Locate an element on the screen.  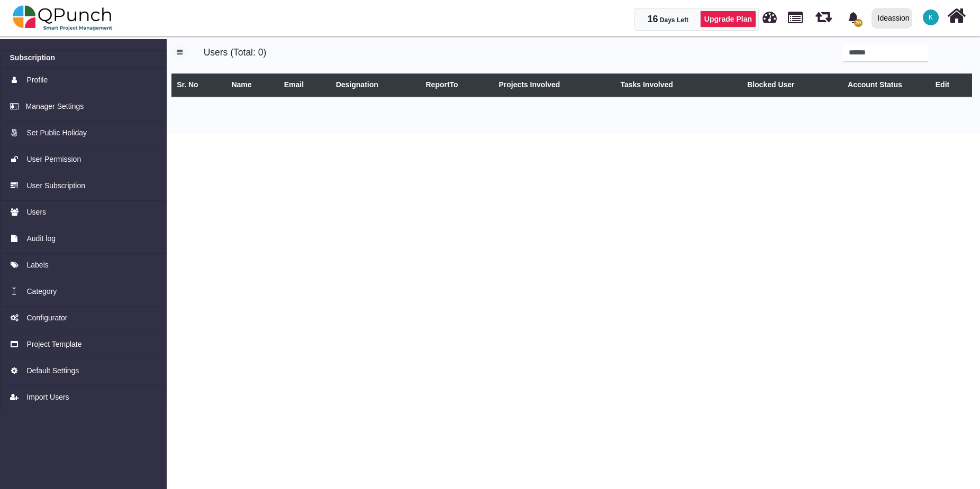
th: Blocked User is located at coordinates (771, 85).